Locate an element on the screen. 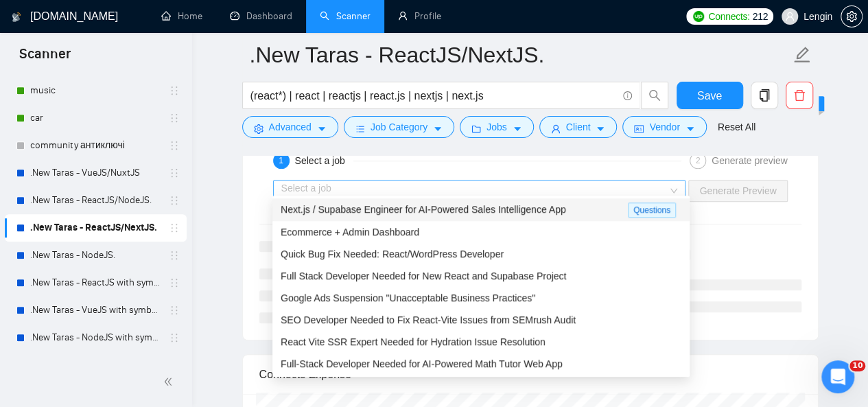  span: Client is located at coordinates (579, 127).